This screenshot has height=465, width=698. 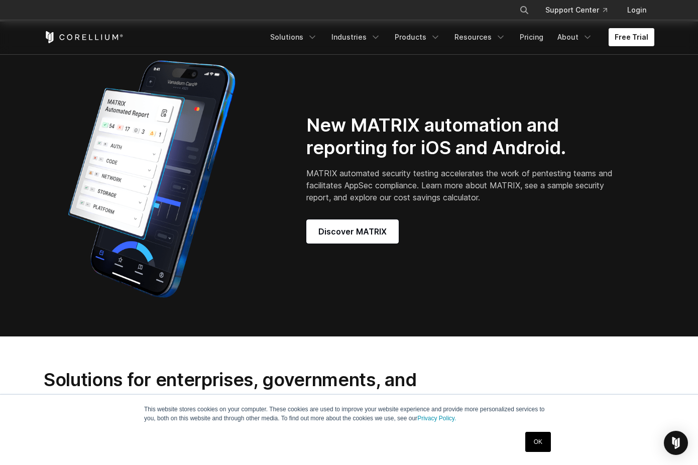 What do you see at coordinates (461, 185) in the screenshot?
I see `p: MATRIX automated security testing accelerates the work of pentesting teams and facilitates AppSec...` at bounding box center [461, 185].